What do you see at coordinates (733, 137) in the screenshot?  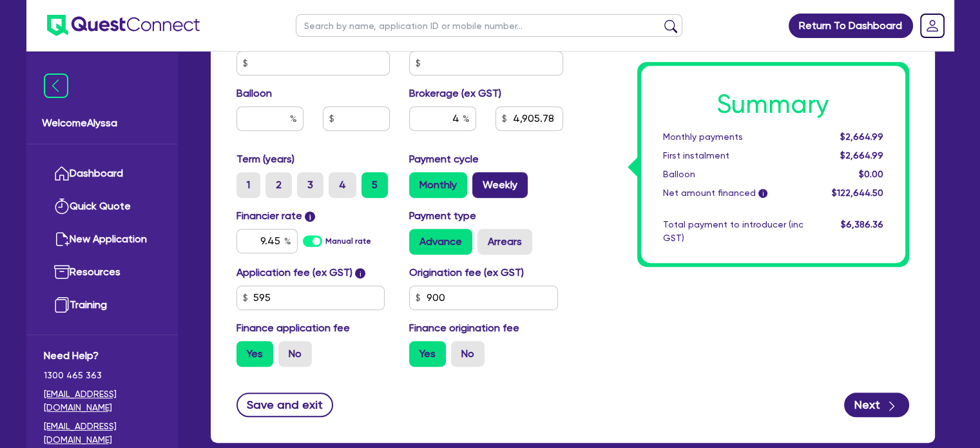 I see `div: Monthly payments` at bounding box center [733, 137].